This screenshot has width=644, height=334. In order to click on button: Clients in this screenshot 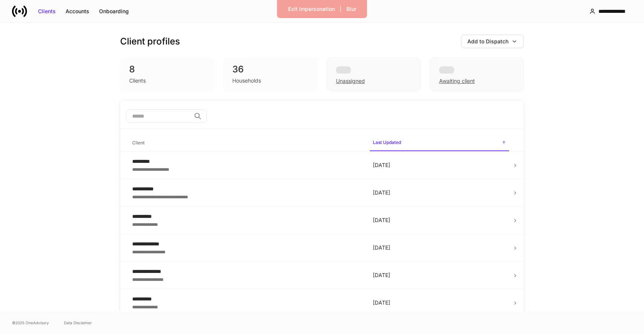, I will do `click(47, 11)`.